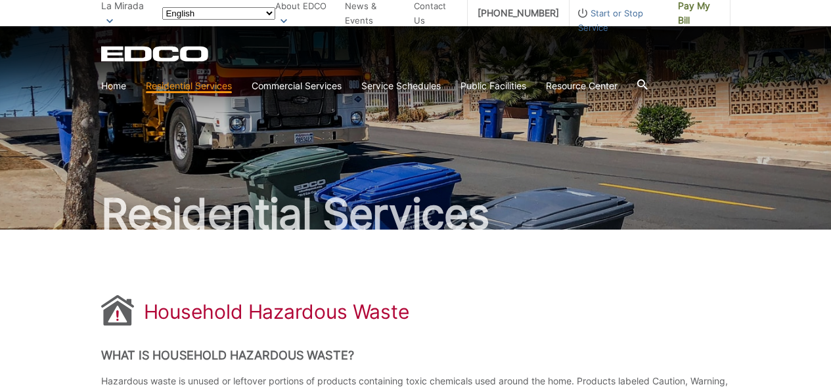 This screenshot has height=389, width=831. What do you see at coordinates (401, 86) in the screenshot?
I see `a: Service Schedules` at bounding box center [401, 86].